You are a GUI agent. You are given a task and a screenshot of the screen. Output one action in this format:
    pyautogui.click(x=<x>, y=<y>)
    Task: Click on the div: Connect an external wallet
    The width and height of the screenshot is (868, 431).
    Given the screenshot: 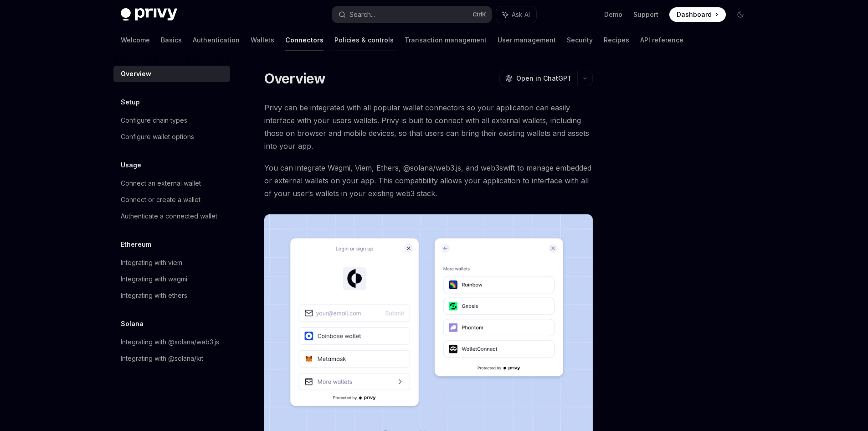 What is the action you would take?
    pyautogui.click(x=161, y=183)
    